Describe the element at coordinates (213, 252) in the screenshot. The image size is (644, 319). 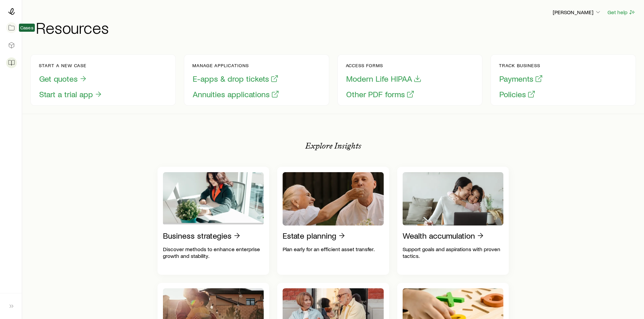
I see `p: Discover methods to enhance enterprise growth and stability.` at that location.